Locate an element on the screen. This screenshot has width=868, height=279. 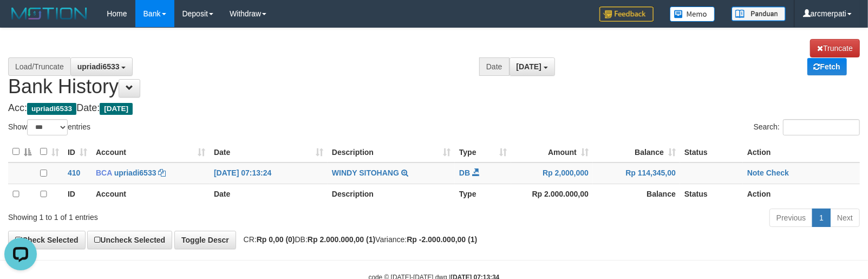
th: Amount: activate to sort column ascending is located at coordinates (552, 152).